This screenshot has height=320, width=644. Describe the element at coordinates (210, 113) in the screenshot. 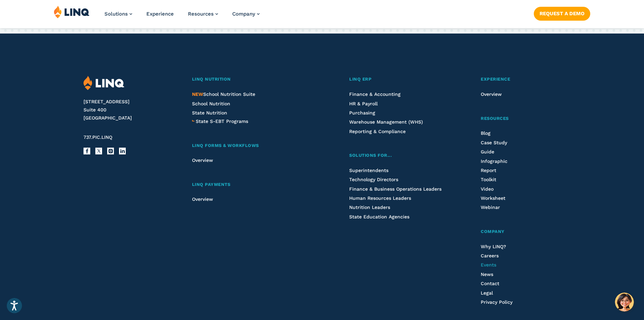

I see `span: State Nutrition` at that location.